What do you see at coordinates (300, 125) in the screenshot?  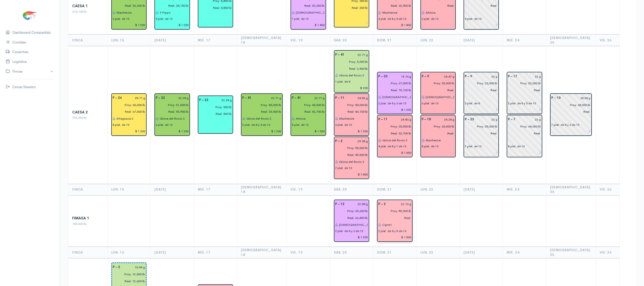 I see `div: 5 plat. de 10` at bounding box center [300, 125].